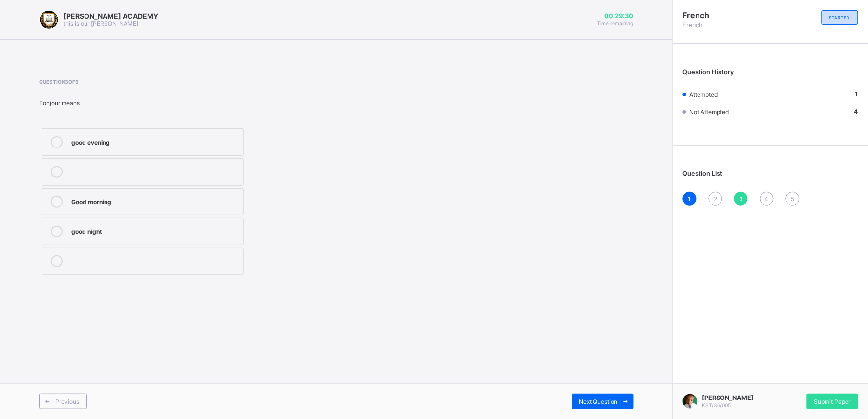 Image resolution: width=868 pixels, height=419 pixels. Describe the element at coordinates (708, 72) in the screenshot. I see `span: Question History` at that location.